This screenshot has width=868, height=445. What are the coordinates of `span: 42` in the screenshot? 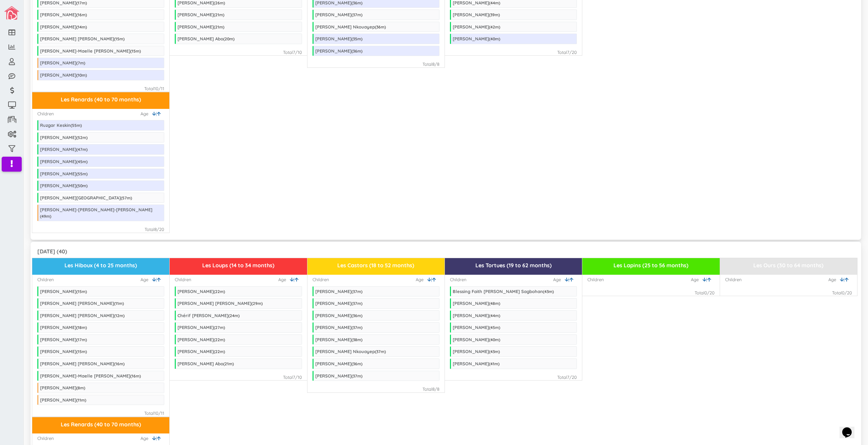 It's located at (493, 27).